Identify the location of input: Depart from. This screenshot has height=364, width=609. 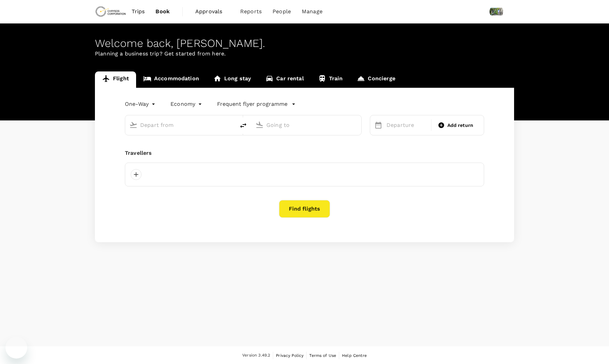
(180, 125).